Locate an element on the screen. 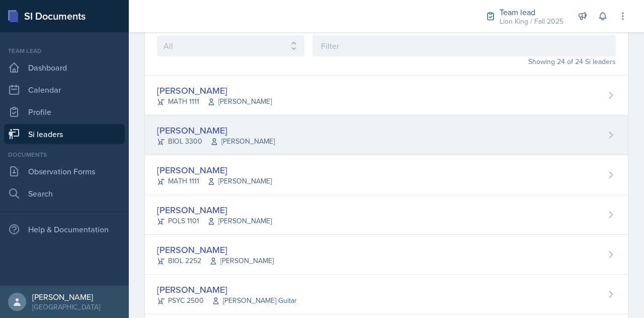  div: BIOL 2252 is located at coordinates (215, 260).